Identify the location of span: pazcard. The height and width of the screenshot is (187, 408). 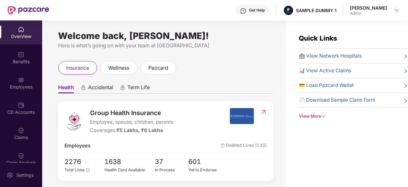
(158, 68).